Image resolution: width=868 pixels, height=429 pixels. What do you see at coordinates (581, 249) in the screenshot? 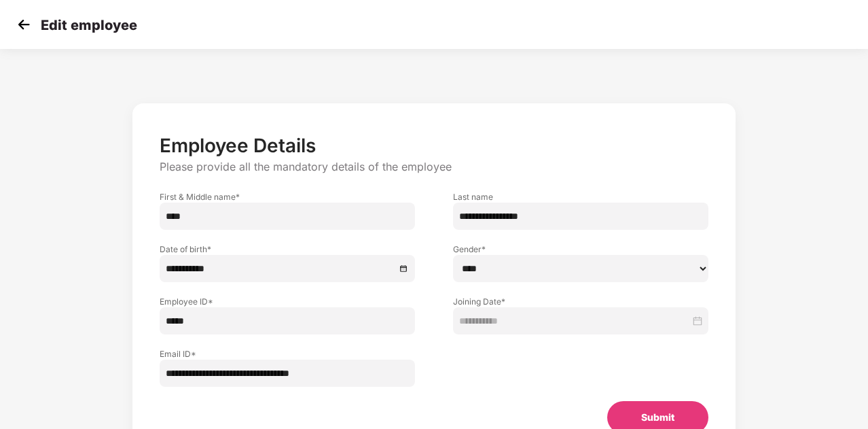
I see `label: Gender` at bounding box center [581, 249].